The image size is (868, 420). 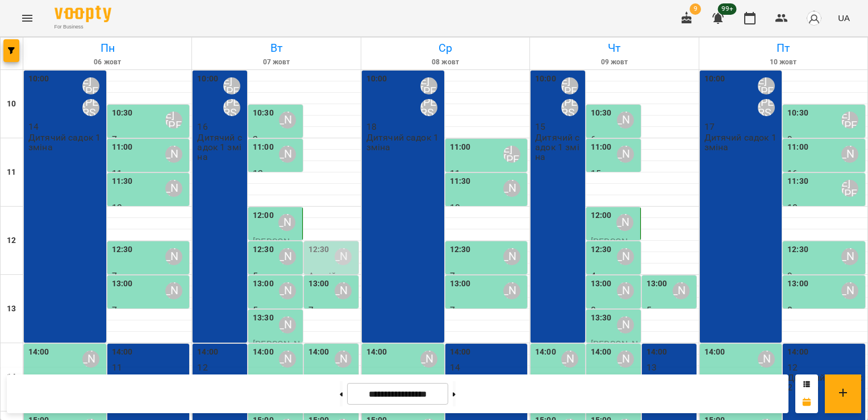 What do you see at coordinates (615, 275) in the screenshot?
I see `p: 4` at bounding box center [615, 275].